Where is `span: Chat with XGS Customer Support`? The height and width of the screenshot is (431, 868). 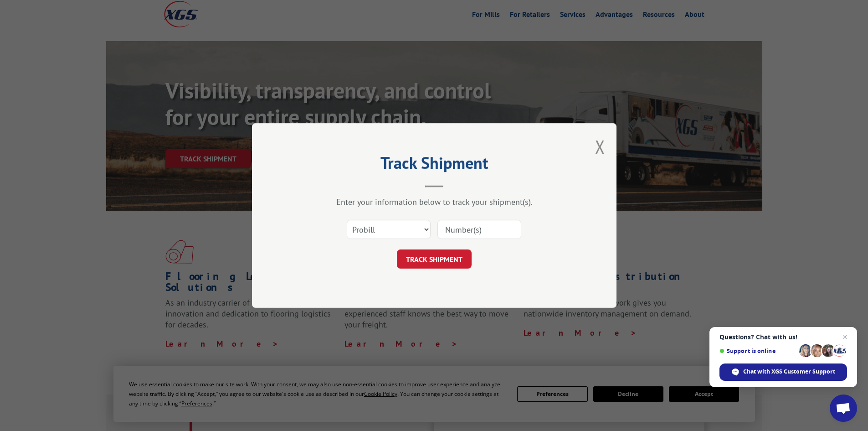
span: Chat with XGS Customer Support is located at coordinates (790, 372).